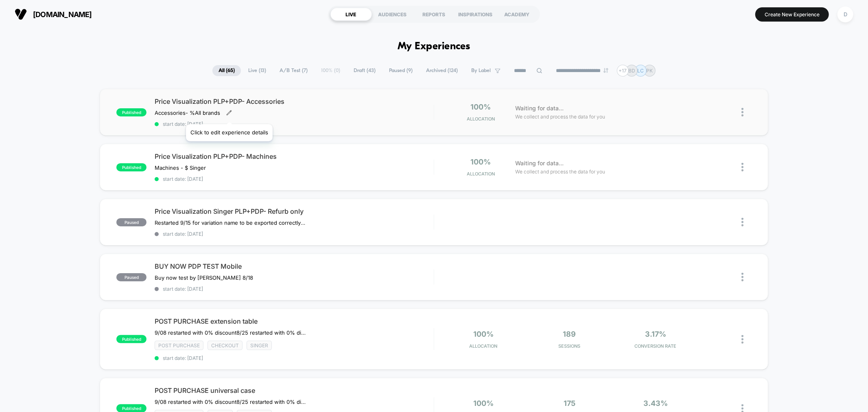  What do you see at coordinates (259, 345) in the screenshot?
I see `span: Singer` at bounding box center [259, 345].